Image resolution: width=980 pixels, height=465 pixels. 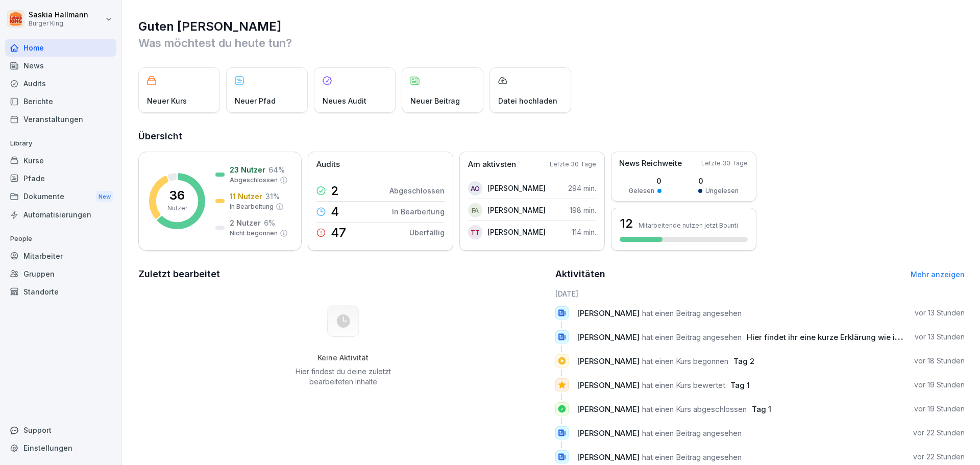 What do you see at coordinates (61, 83) in the screenshot?
I see `a: Audits` at bounding box center [61, 83].